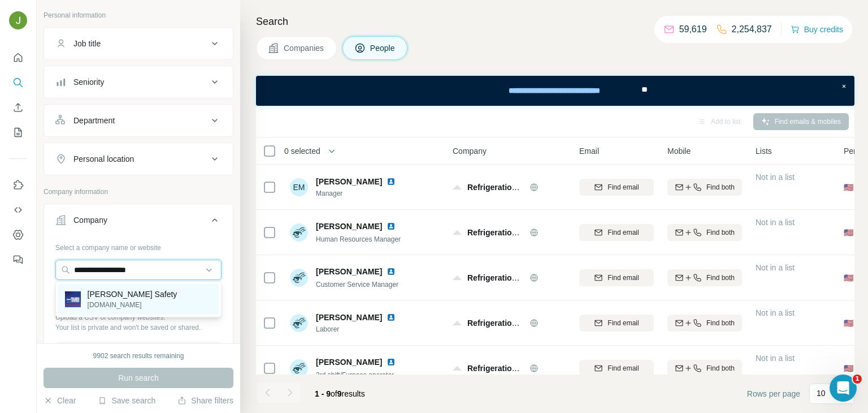  Describe the element at coordinates (693, 29) in the screenshot. I see `p: 59,619` at that location.